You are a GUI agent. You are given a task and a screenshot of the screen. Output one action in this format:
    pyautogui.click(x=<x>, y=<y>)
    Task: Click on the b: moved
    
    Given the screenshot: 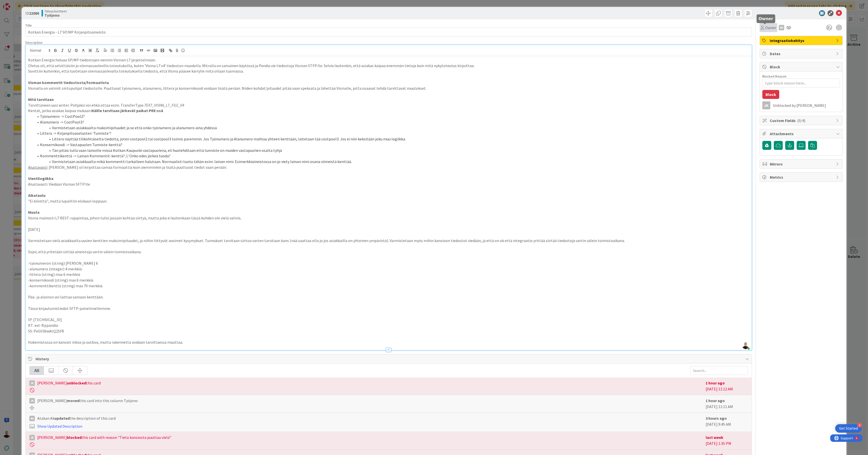 What is the action you would take?
    pyautogui.click(x=73, y=401)
    